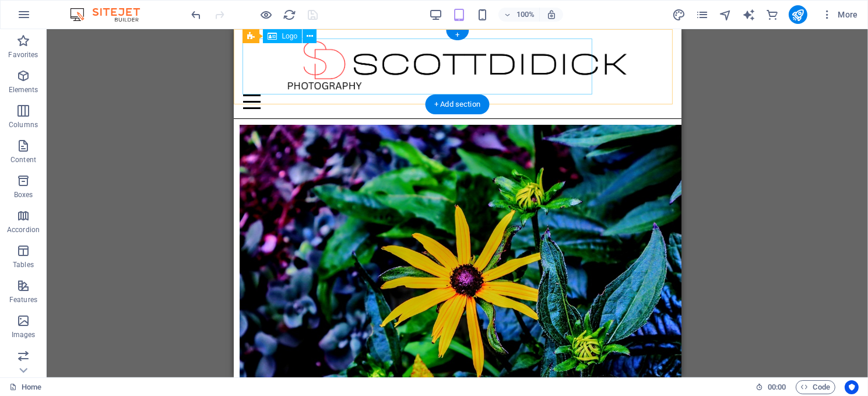 The width and height of the screenshot is (868, 396). I want to click on a: Click to cancel selection. Double-click to open Pages, so click(25, 387).